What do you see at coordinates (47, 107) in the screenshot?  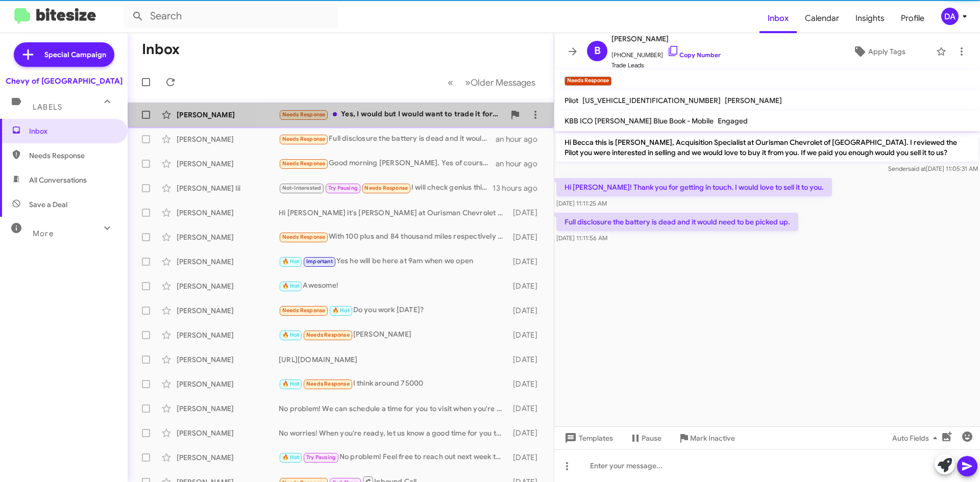 I see `span: Labels` at bounding box center [47, 107].